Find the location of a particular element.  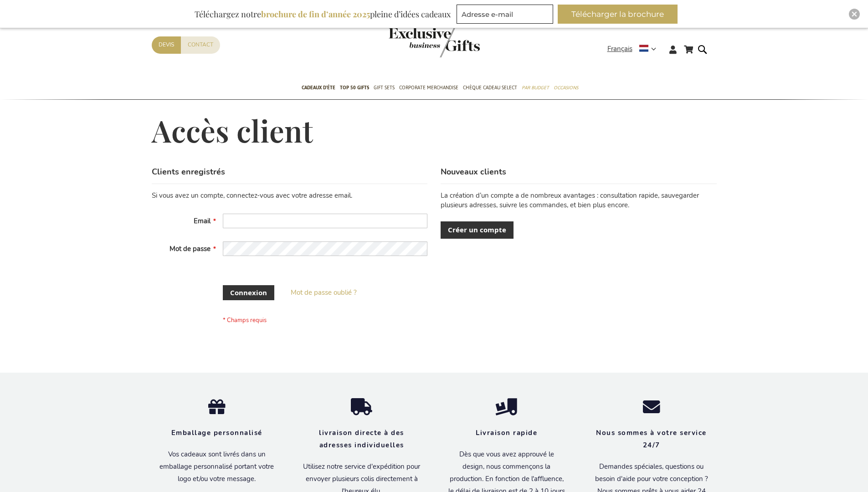

strong: Livraison rapide is located at coordinates (506, 433).